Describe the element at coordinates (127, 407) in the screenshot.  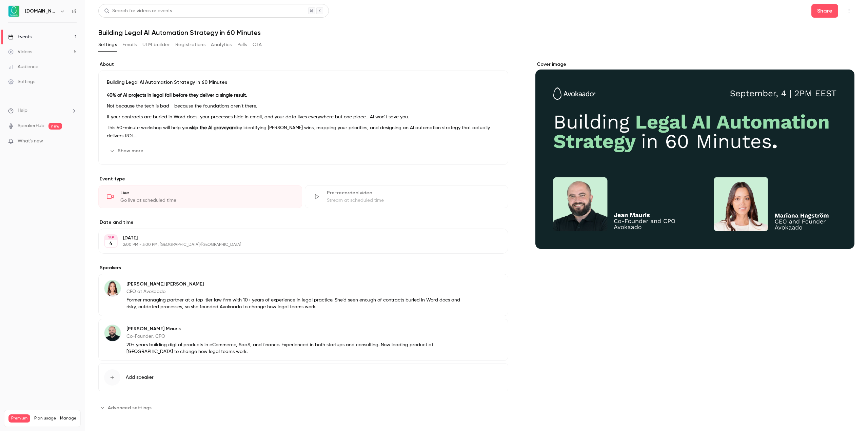
I see `button: Advanced settings` at that location.